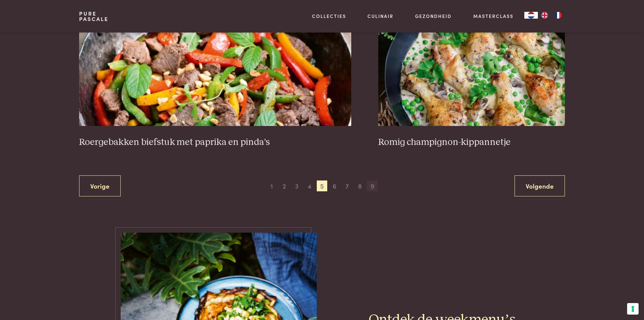 This screenshot has width=644, height=320. Describe the element at coordinates (531, 15) in the screenshot. I see `div: Language` at that location.